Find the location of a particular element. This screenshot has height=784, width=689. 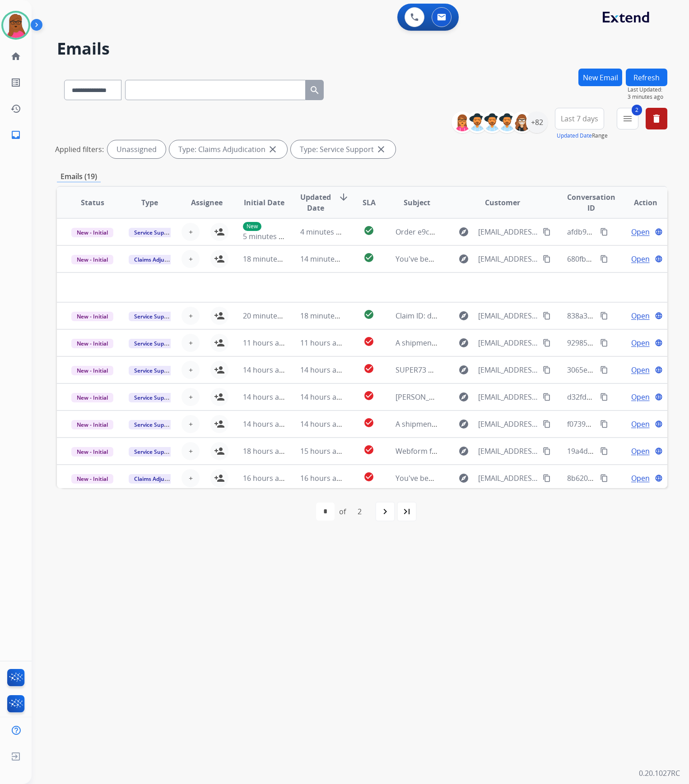

mat-icon: arrow_downward is located at coordinates (343, 197).